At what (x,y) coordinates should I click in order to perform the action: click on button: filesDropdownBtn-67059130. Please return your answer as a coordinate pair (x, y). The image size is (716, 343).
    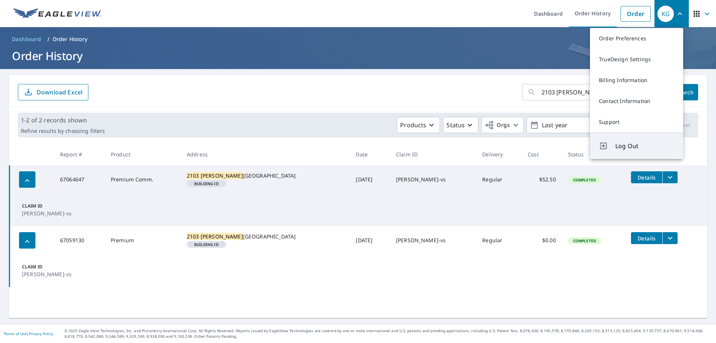
    Looking at the image, I should click on (670, 238).